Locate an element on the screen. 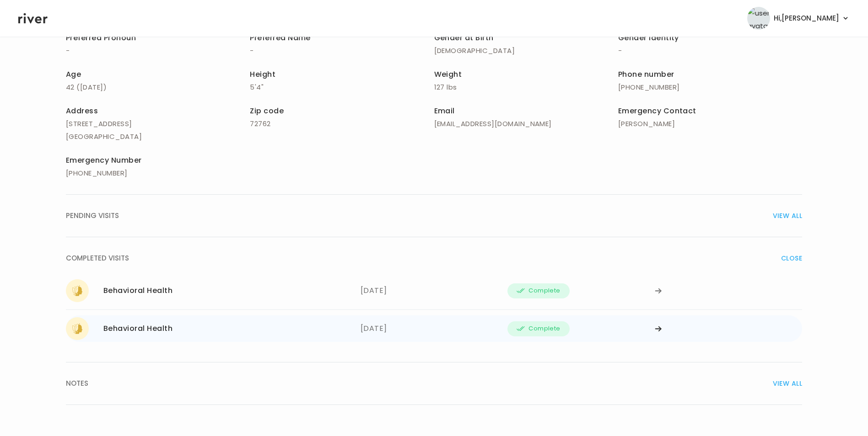  p: 5'4" is located at coordinates (342, 88).